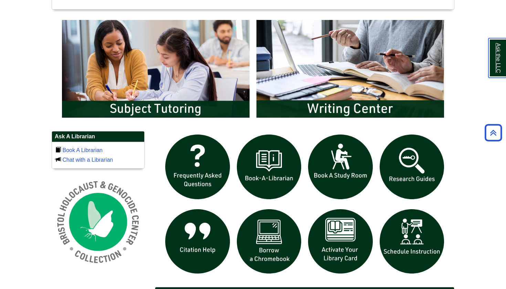  I want to click on a: Back to Top, so click(494, 133).